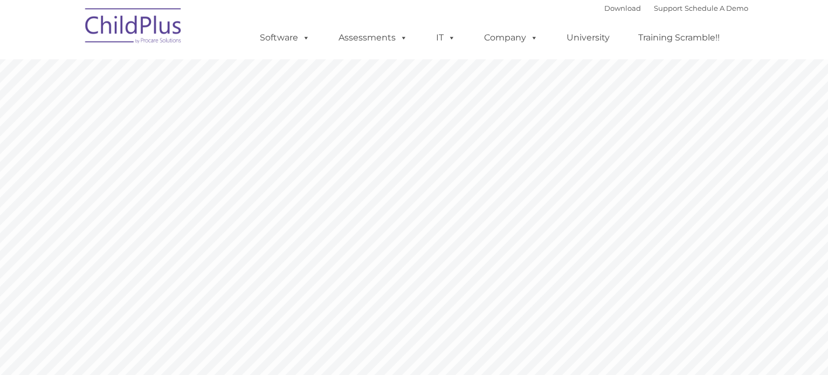 This screenshot has width=828, height=375. Describe the element at coordinates (678, 38) in the screenshot. I see `a: Training Scramble!!` at that location.